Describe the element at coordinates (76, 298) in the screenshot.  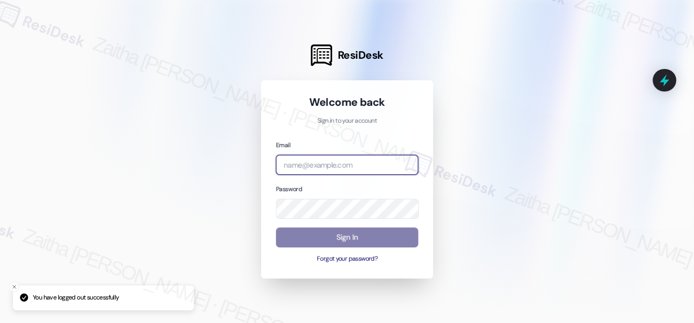
I see `p: You have logged out successfully` at that location.